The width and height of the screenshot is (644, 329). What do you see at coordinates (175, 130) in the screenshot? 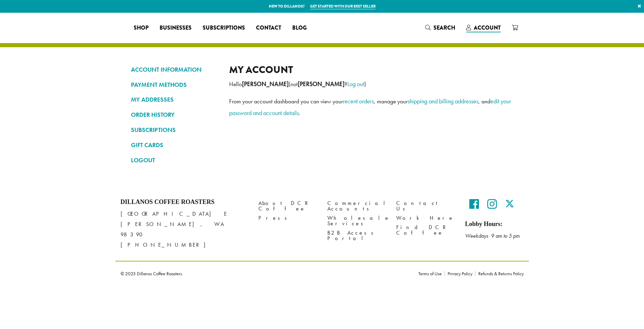
I see `a: SUBSCRIPTIONS` at bounding box center [175, 130].